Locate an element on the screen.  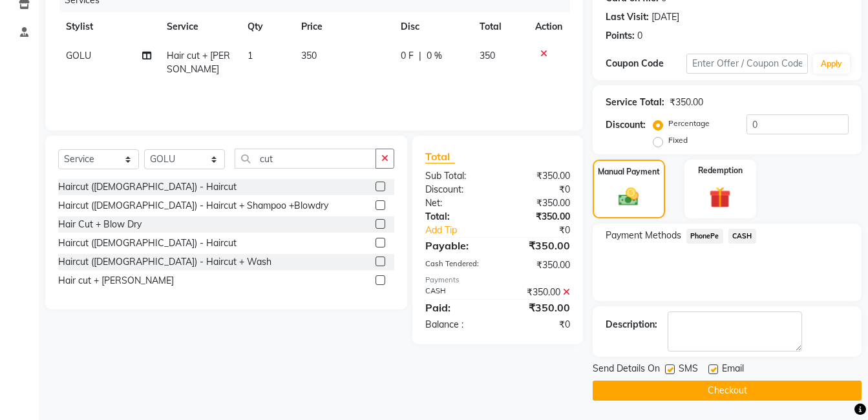
span: 0 F is located at coordinates (407, 56).